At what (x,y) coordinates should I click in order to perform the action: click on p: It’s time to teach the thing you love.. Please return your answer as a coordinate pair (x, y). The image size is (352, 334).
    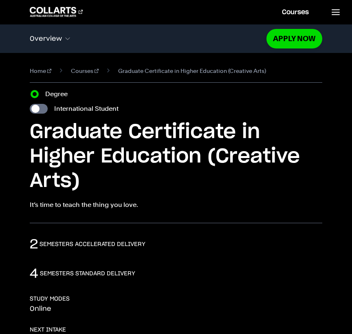
    Looking at the image, I should click on (176, 205).